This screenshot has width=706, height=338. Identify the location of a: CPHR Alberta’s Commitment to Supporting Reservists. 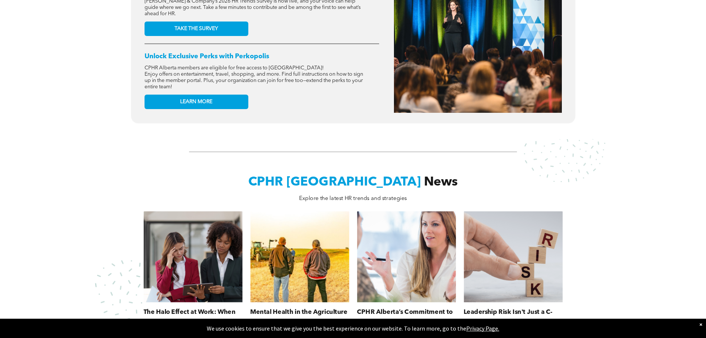
(406, 312).